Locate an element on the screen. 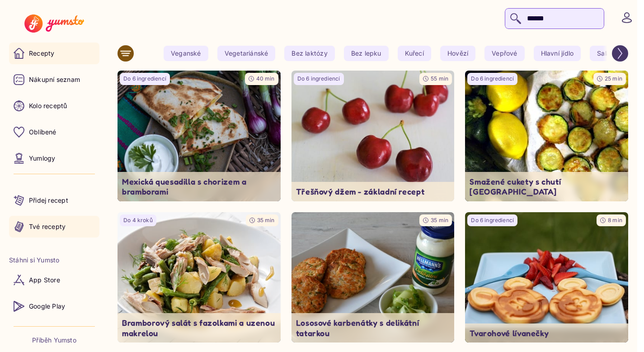 This screenshot has height=352, width=644. p: Google Play is located at coordinates (47, 306).